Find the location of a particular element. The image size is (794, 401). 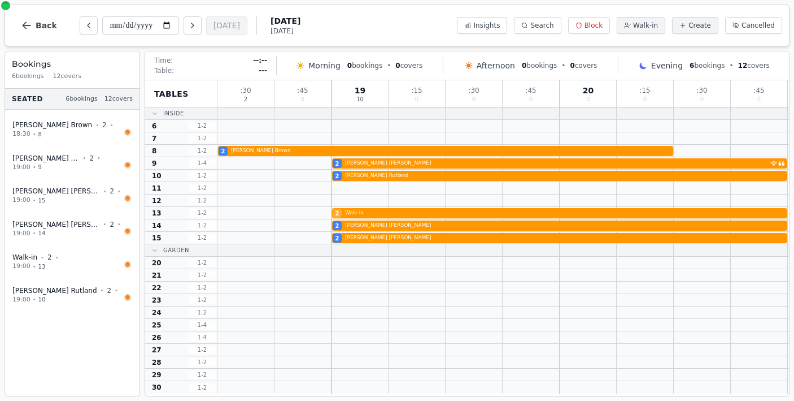

button: Insights is located at coordinates (482, 25).